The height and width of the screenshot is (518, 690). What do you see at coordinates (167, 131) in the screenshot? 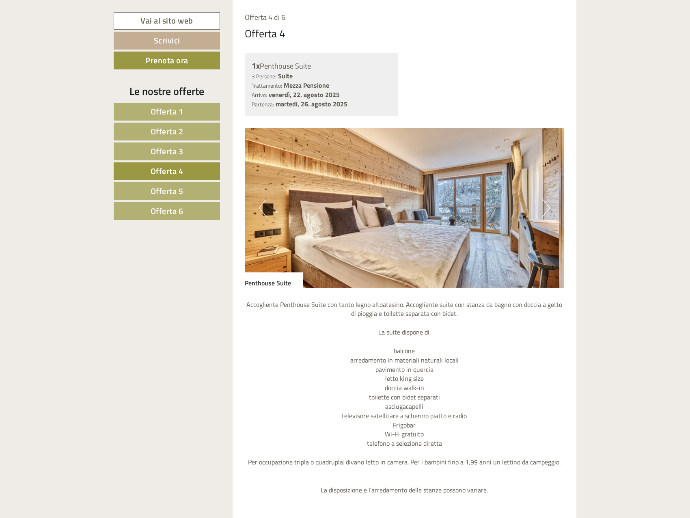
I see `span: Offerta 2` at bounding box center [167, 131].